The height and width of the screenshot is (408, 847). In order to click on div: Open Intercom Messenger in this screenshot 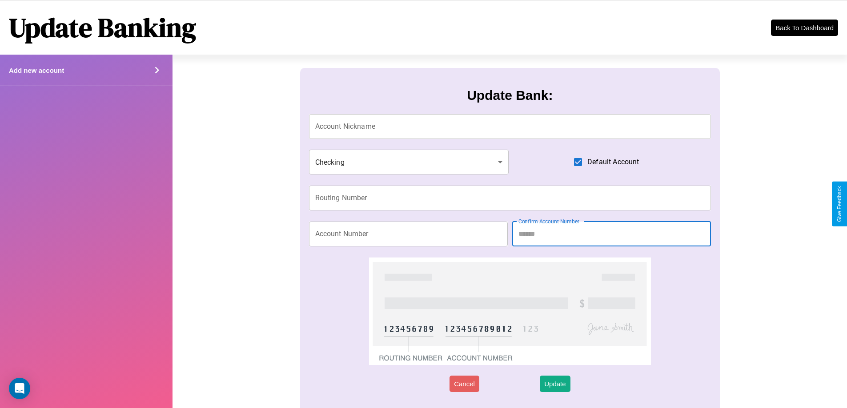, I will do `click(20, 389)`.